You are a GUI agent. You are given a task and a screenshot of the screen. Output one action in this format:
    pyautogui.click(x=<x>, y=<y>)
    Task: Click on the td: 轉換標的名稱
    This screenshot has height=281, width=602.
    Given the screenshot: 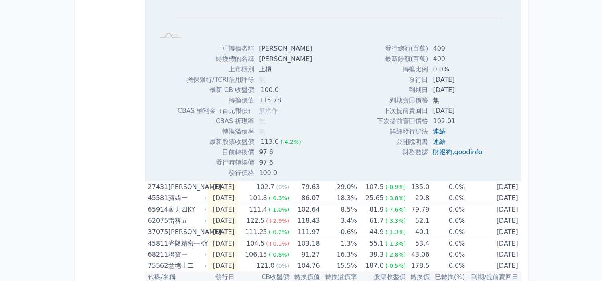 What is the action you would take?
    pyautogui.click(x=216, y=59)
    